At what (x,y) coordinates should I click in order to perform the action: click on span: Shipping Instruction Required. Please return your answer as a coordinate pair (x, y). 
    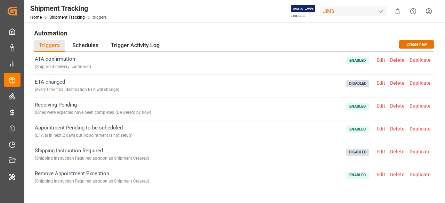
    Looking at the image, I should click on (92, 155).